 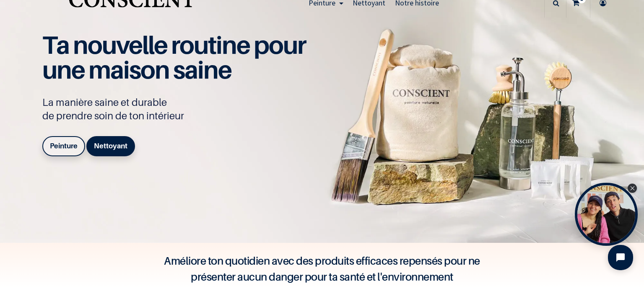 What do you see at coordinates (632, 188) in the screenshot?
I see `div: Close Tolstoy widget` at bounding box center [632, 188].